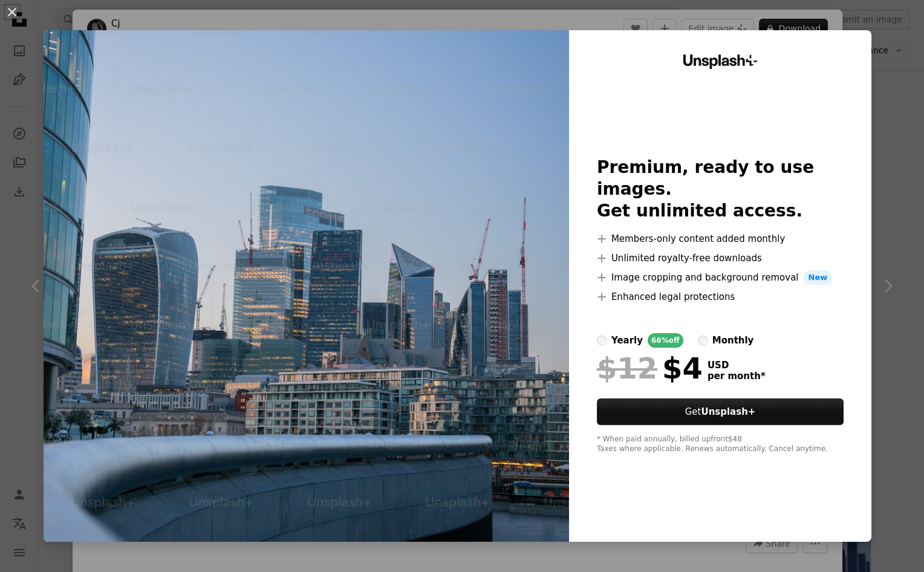 The image size is (924, 572). Describe the element at coordinates (736, 365) in the screenshot. I see `span: USD` at that location.